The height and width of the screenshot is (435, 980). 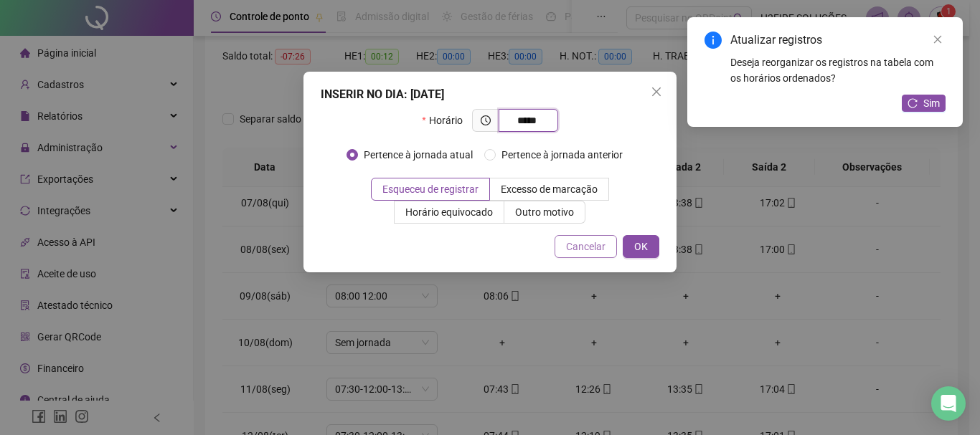 I want to click on span: Outro motivo, so click(x=544, y=213).